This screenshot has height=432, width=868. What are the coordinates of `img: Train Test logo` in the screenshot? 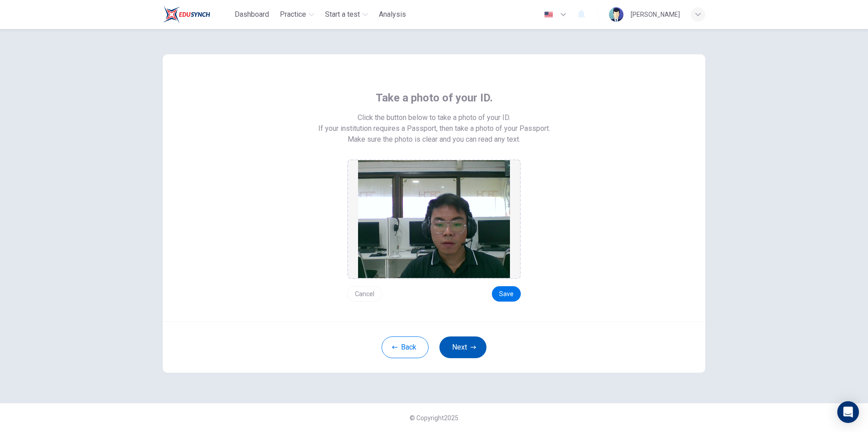 It's located at (187, 14).